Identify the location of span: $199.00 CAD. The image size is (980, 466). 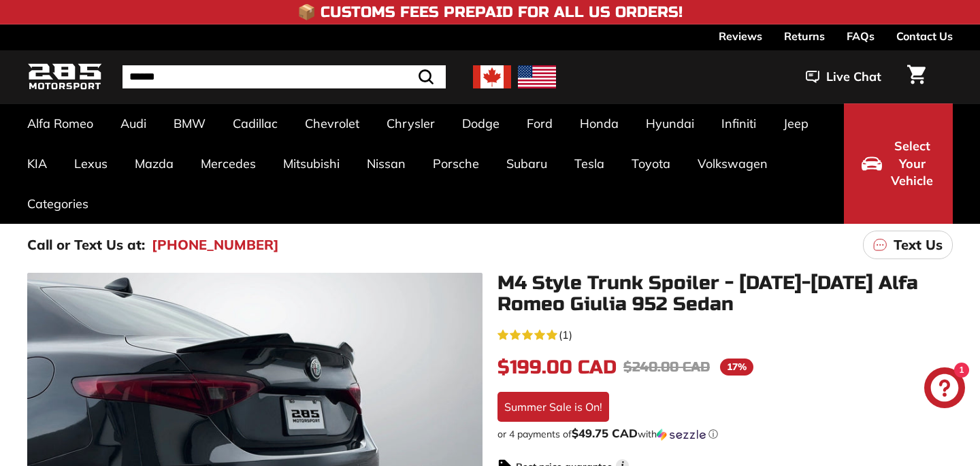
(557, 367).